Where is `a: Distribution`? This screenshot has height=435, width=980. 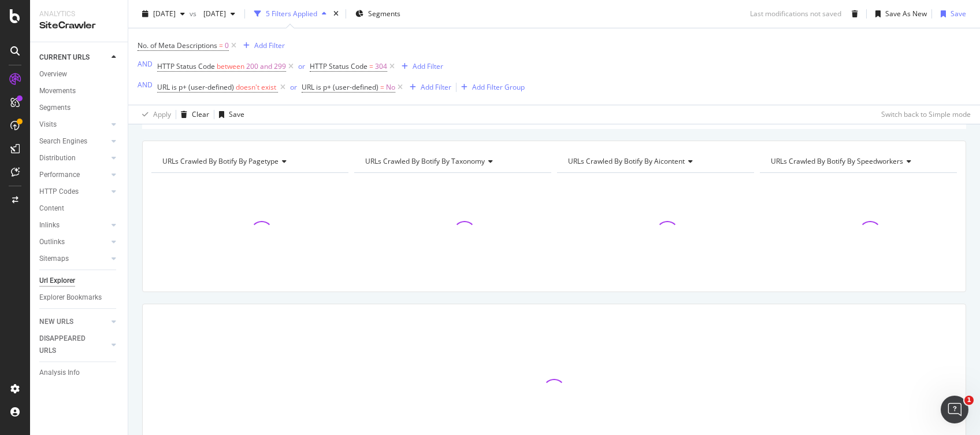
a: Distribution is located at coordinates (74, 158).